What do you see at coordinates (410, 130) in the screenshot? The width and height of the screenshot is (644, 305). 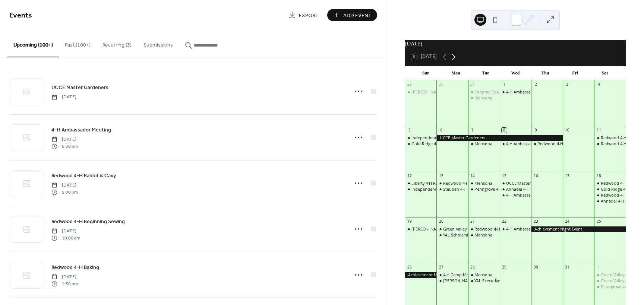 I see `div: 5` at bounding box center [410, 130].